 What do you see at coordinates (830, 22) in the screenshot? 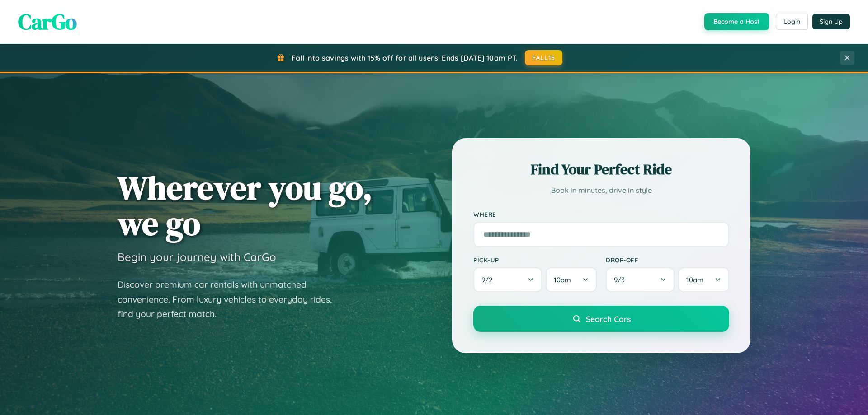
I see `button: Sign Up` at bounding box center [830, 22].